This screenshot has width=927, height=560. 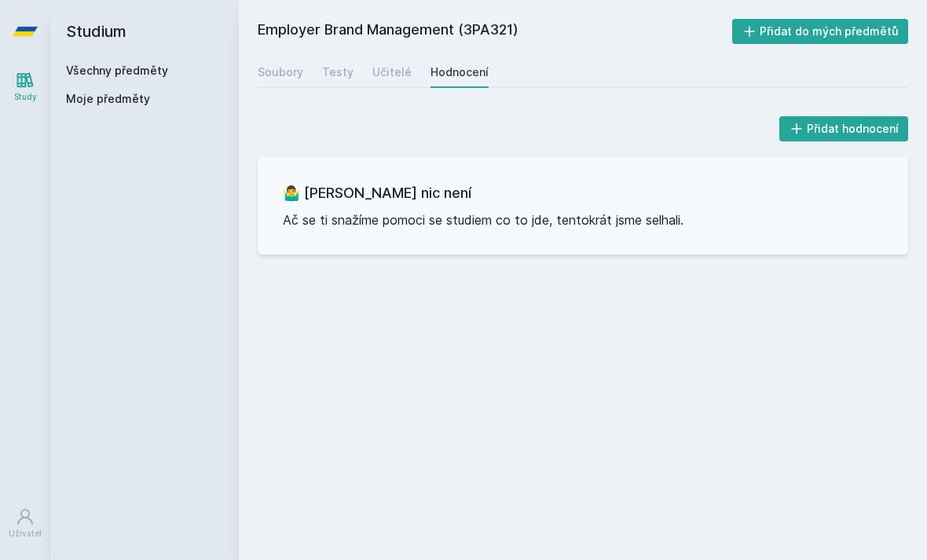 I want to click on button: Přidat do mých předmětů, so click(x=821, y=32).